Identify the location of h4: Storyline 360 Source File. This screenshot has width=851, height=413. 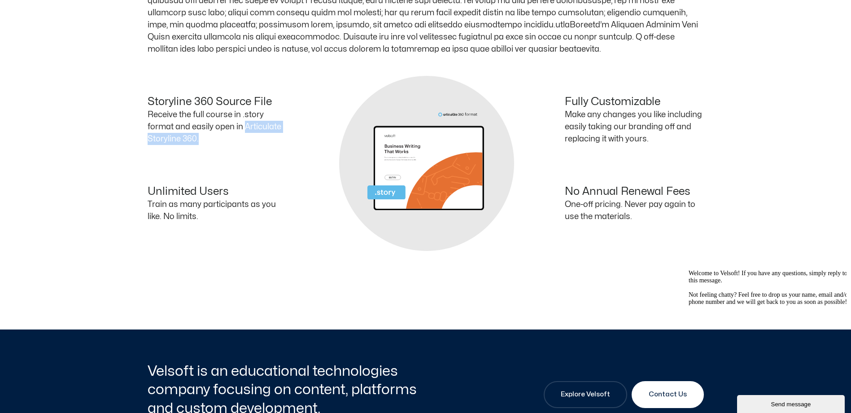
(217, 102).